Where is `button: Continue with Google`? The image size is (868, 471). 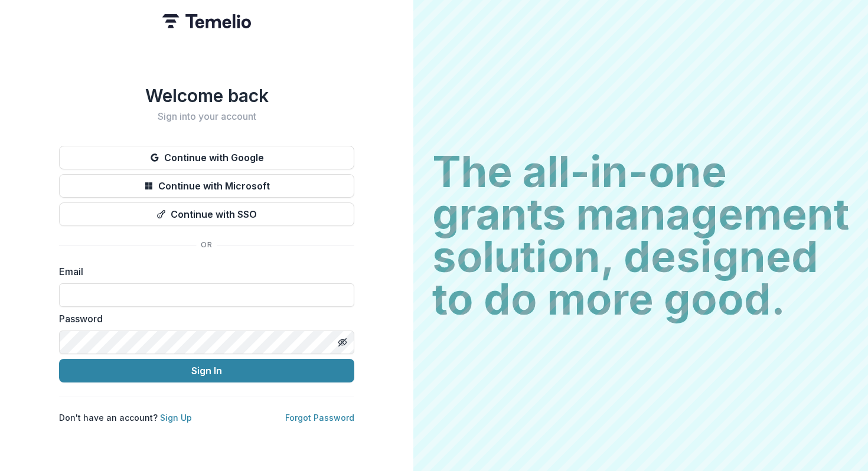 button: Continue with Google is located at coordinates (206, 157).